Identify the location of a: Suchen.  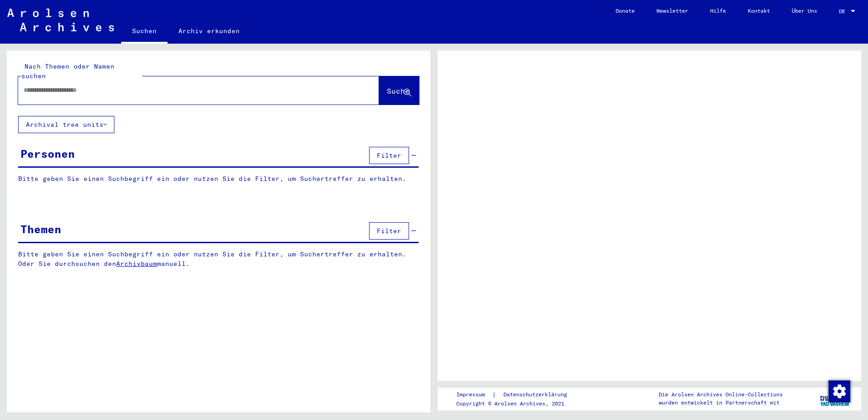
(145, 32).